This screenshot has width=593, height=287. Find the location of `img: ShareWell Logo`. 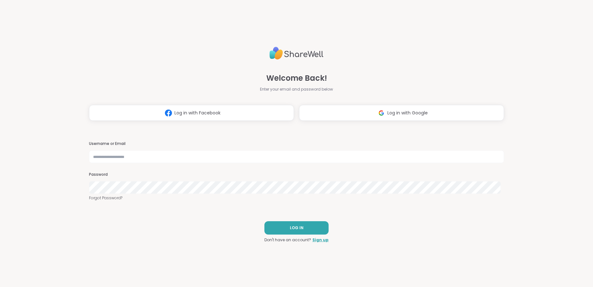

img: ShareWell Logo is located at coordinates (296, 53).